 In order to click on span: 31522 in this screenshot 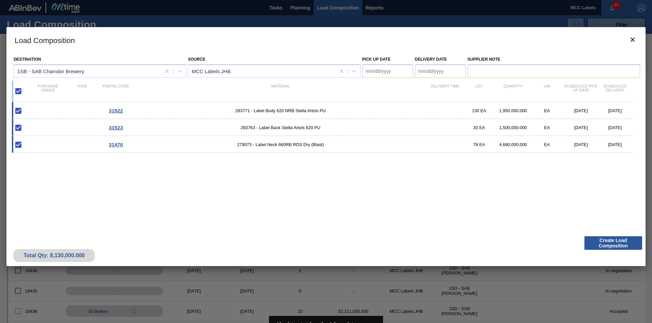, I will do `click(116, 111)`.